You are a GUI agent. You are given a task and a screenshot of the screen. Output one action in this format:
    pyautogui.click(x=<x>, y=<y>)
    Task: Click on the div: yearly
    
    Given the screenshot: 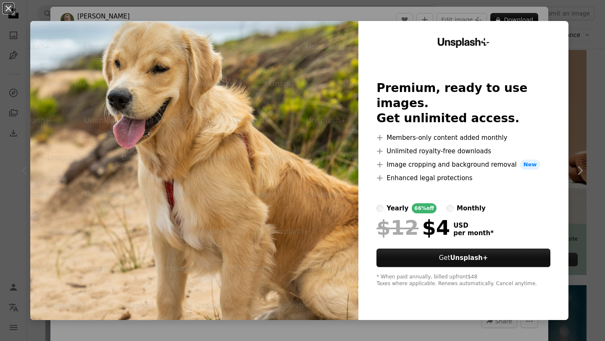 What is the action you would take?
    pyautogui.click(x=397, y=208)
    